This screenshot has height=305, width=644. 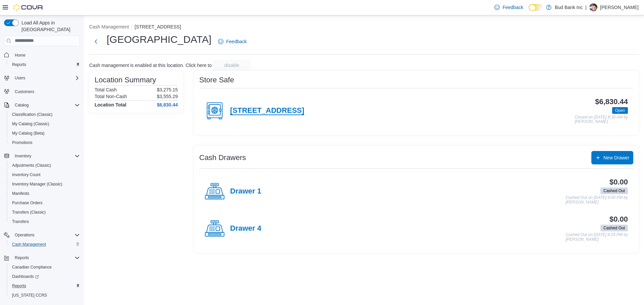 What do you see at coordinates (125, 80) in the screenshot?
I see `h3: Location Summary` at bounding box center [125, 80].